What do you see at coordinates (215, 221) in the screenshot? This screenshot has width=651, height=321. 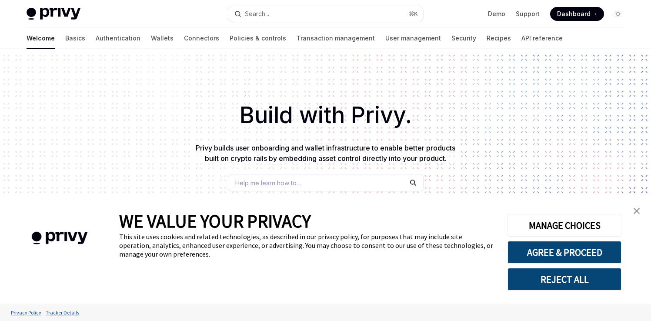 I see `span: WE VALUE YOUR PRIVACY` at bounding box center [215, 221].